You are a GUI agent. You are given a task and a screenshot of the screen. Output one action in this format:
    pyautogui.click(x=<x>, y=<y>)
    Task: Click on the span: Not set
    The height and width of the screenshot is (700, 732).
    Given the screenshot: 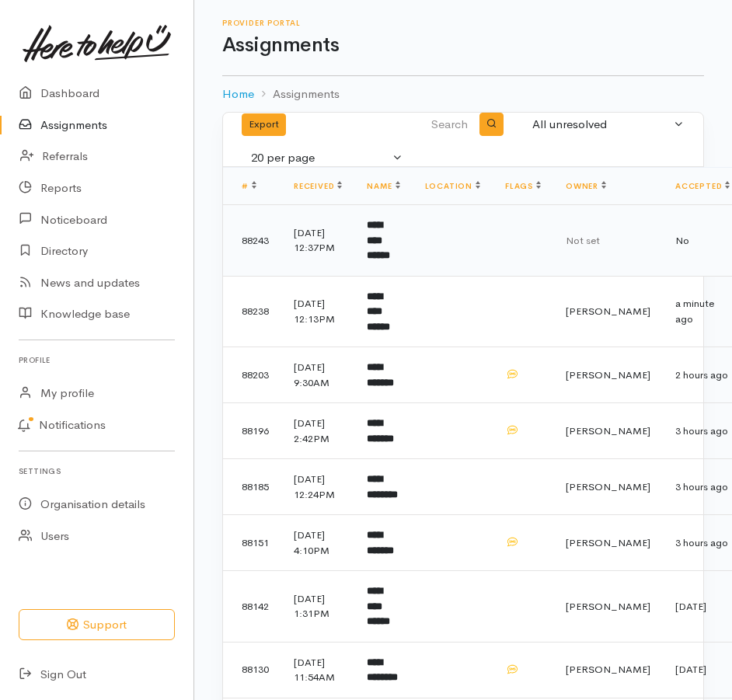 What is the action you would take?
    pyautogui.click(x=583, y=240)
    